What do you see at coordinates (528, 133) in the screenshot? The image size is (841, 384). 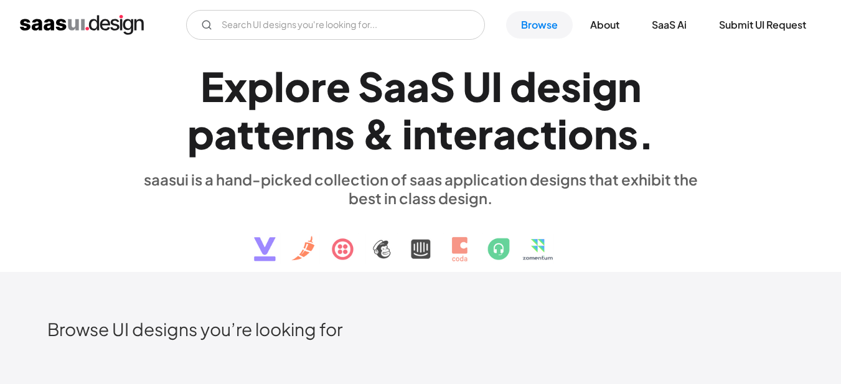 I see `div: c` at bounding box center [528, 133].